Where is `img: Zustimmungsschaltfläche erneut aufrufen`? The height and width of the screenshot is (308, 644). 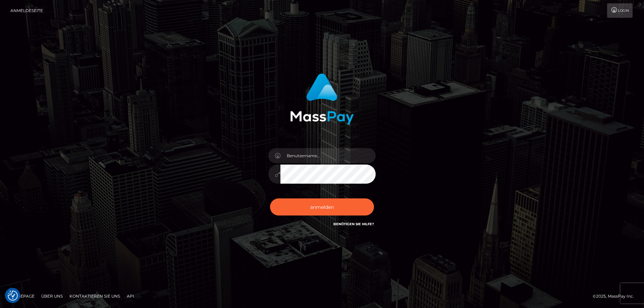 img: Zustimmungsschaltfläche erneut aufrufen is located at coordinates (13, 295).